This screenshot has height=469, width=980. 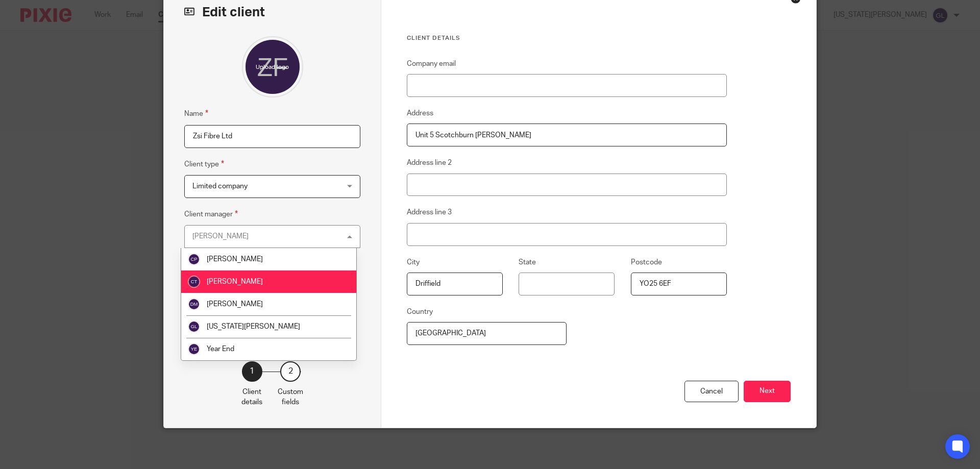 I want to click on span: Limited company, so click(x=220, y=186).